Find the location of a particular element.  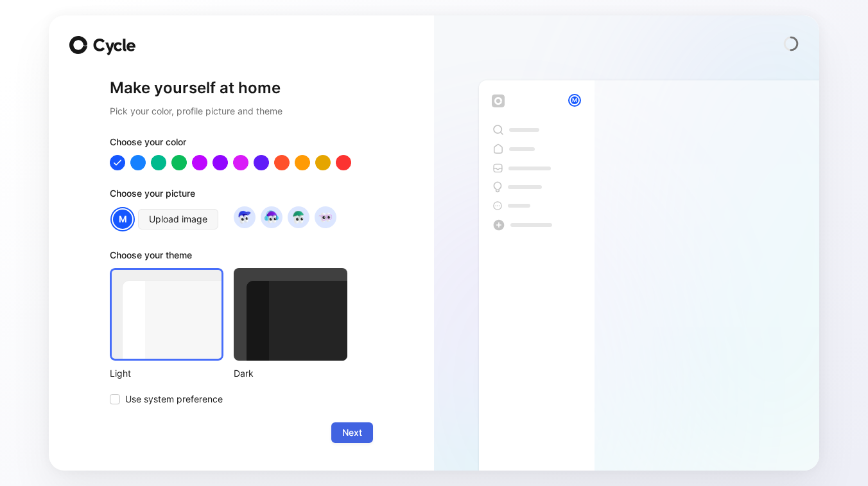

h2: Pick your color, profile picture and theme is located at coordinates (241, 111).